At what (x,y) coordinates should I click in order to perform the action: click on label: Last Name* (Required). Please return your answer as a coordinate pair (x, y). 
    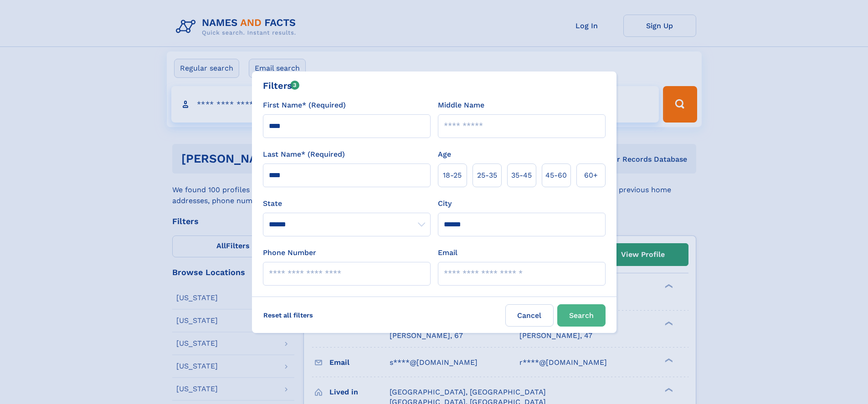
    Looking at the image, I should click on (304, 154).